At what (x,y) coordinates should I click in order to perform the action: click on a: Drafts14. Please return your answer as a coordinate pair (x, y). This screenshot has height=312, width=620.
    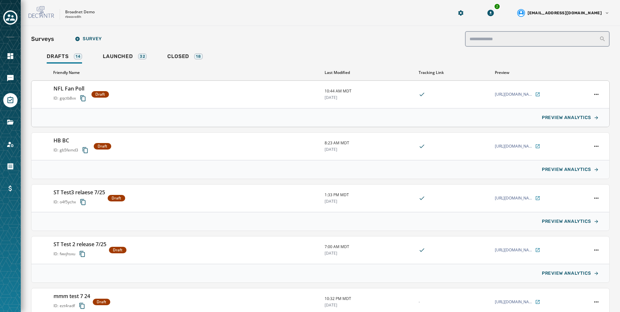
    Looking at the image, I should click on (64, 57).